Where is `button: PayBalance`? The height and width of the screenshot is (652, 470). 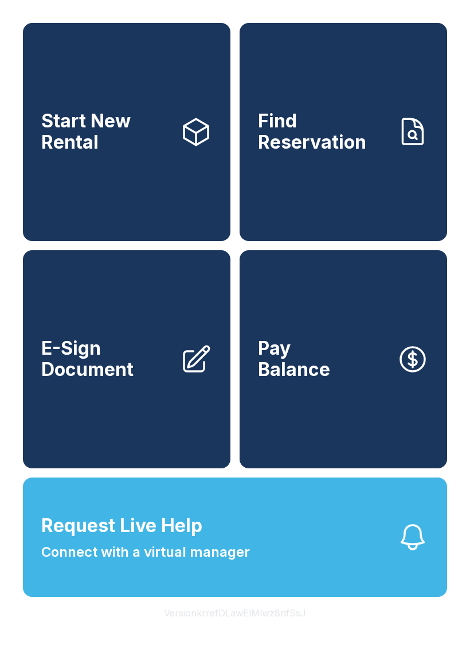
button: PayBalance is located at coordinates (344, 359).